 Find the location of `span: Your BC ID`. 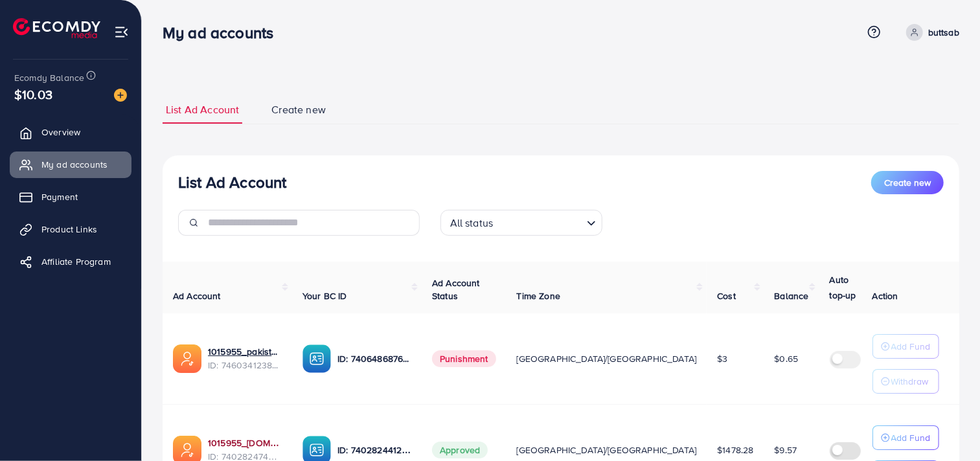

span: Your BC ID is located at coordinates (324, 296).